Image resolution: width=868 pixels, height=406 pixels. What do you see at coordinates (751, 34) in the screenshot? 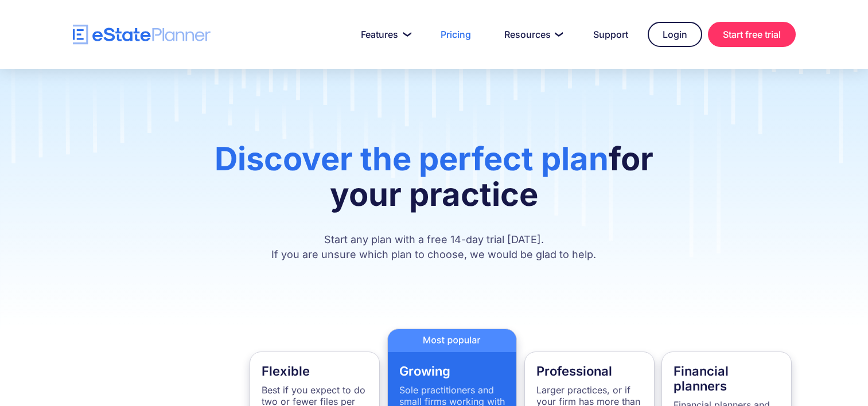
I see `a: Start free trial` at bounding box center [751, 34].